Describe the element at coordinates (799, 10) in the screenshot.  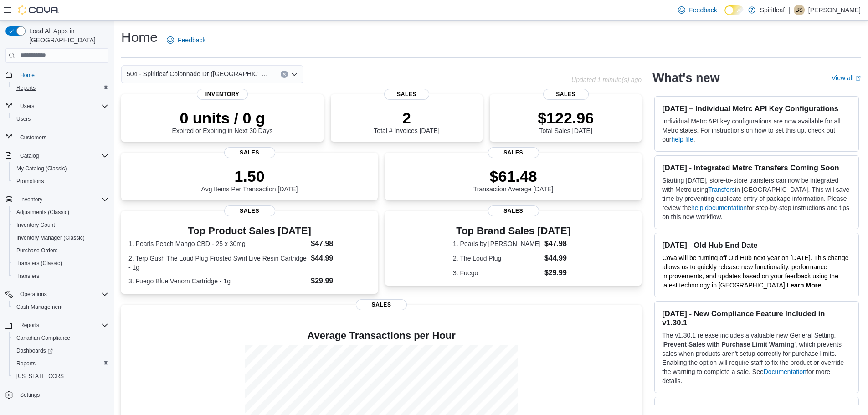
I see `div: Beth S` at that location.